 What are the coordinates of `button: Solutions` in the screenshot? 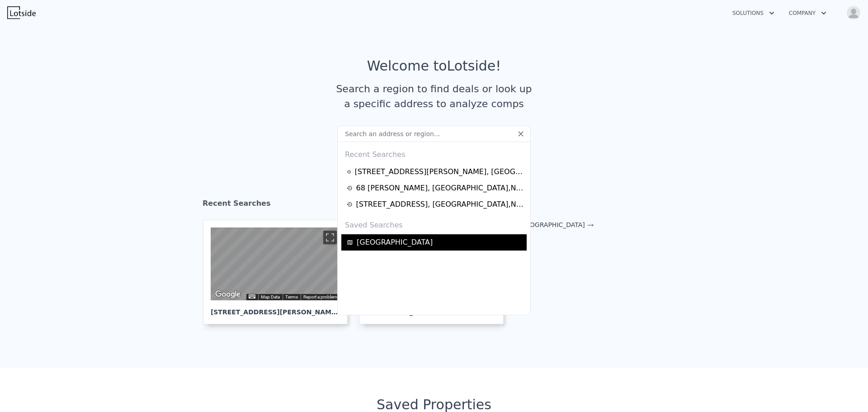 It's located at (753, 13).